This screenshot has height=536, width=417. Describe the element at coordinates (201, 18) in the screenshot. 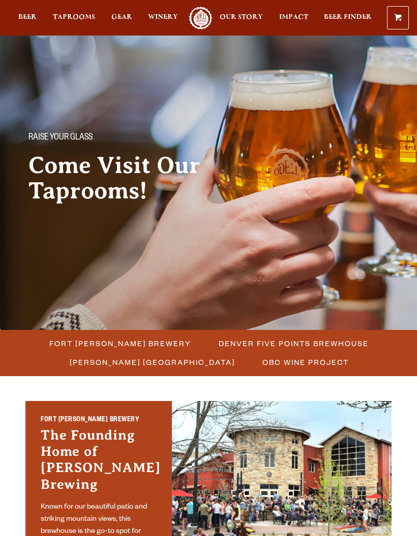

I see `a: Odell Home` at that location.